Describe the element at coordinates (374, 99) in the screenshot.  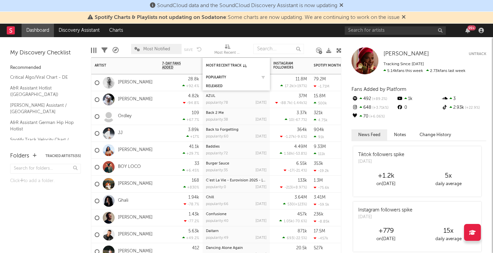
I see `div: 492` at that location.